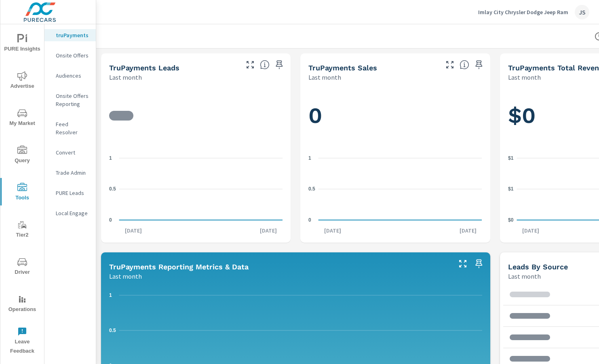  I want to click on p: Feed Resolver, so click(72, 128).